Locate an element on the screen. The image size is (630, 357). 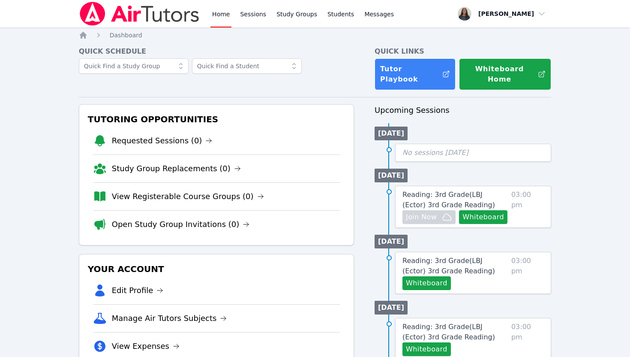
a: Study Group Replacements (0) is located at coordinates (176, 168).